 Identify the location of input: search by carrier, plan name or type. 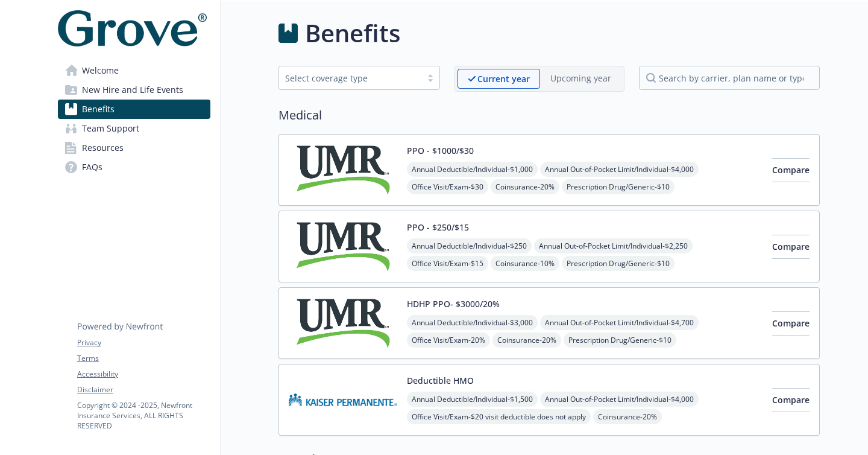
(729, 78).